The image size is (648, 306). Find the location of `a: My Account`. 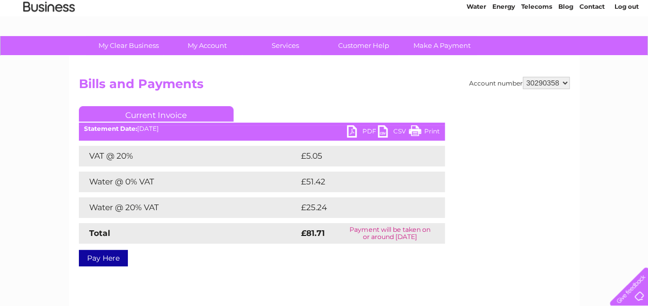

a: My Account is located at coordinates (207, 45).